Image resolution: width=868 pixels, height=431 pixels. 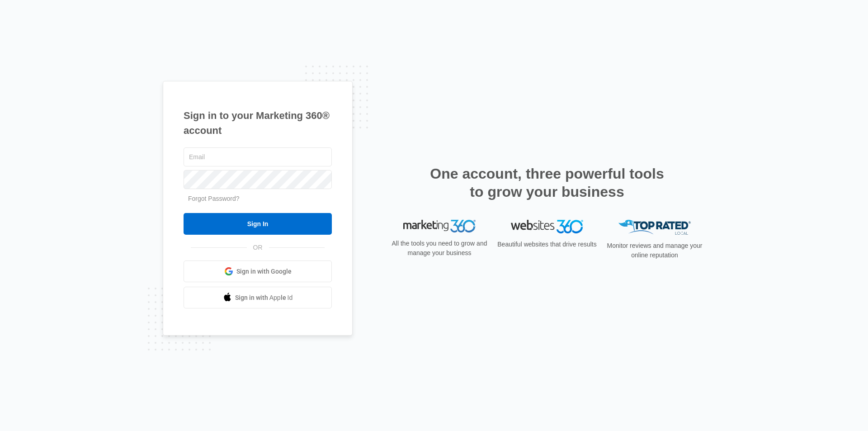 I want to click on a: Forgot Password?, so click(x=214, y=198).